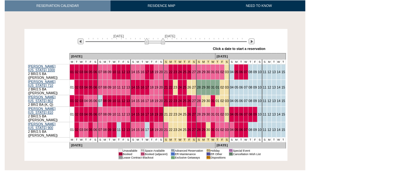  Describe the element at coordinates (49, 101) in the screenshot. I see `td: 2 BR/2 BA (K, Q)` at that location.